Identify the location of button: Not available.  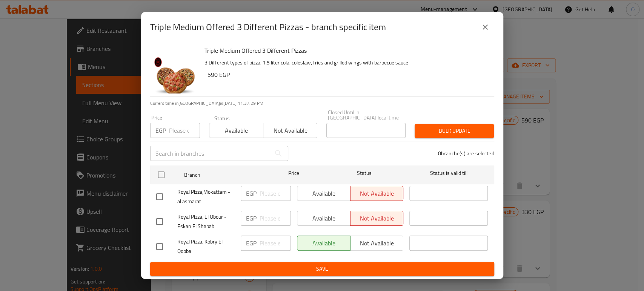
(290, 131).